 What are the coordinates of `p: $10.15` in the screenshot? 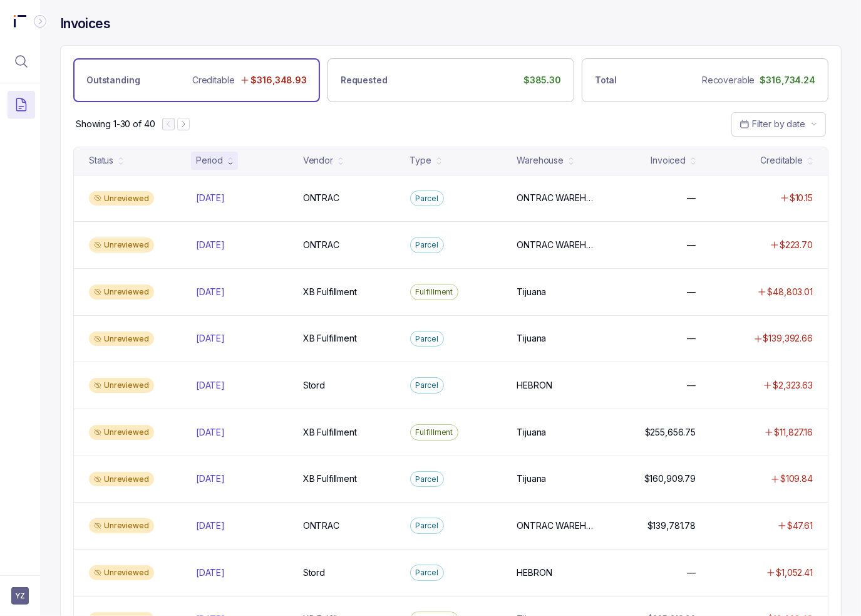 It's located at (801, 198).